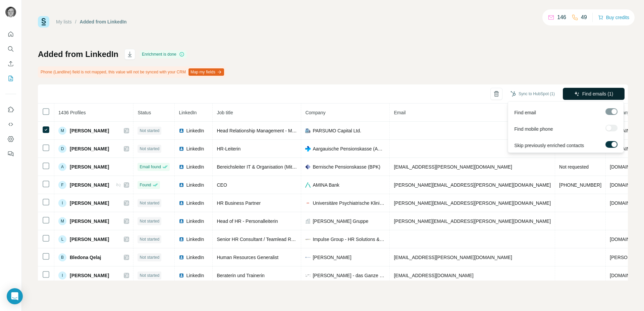 Image resolution: width=644 pixels, height=311 pixels. What do you see at coordinates (594, 94) in the screenshot?
I see `button: Find emails (1)` at bounding box center [594, 94].